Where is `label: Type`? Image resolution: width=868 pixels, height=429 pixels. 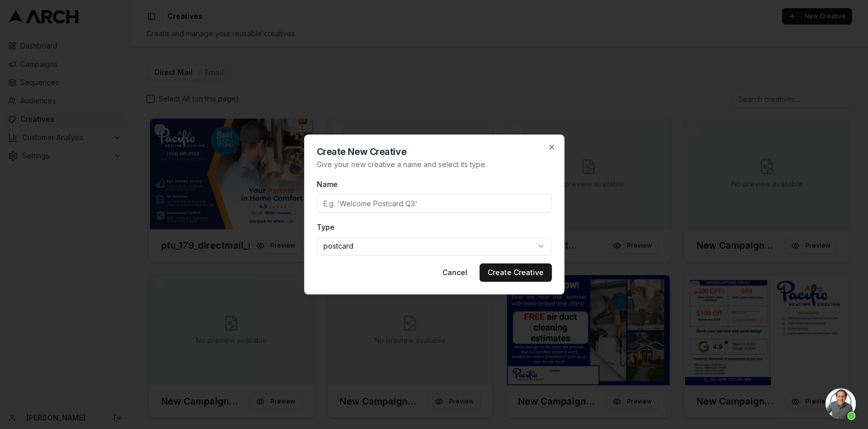
label: Type is located at coordinates (325, 226).